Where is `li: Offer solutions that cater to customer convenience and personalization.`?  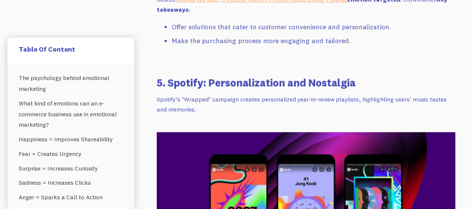
li: Offer solutions that cater to customer convenience and personalization. is located at coordinates (314, 27).